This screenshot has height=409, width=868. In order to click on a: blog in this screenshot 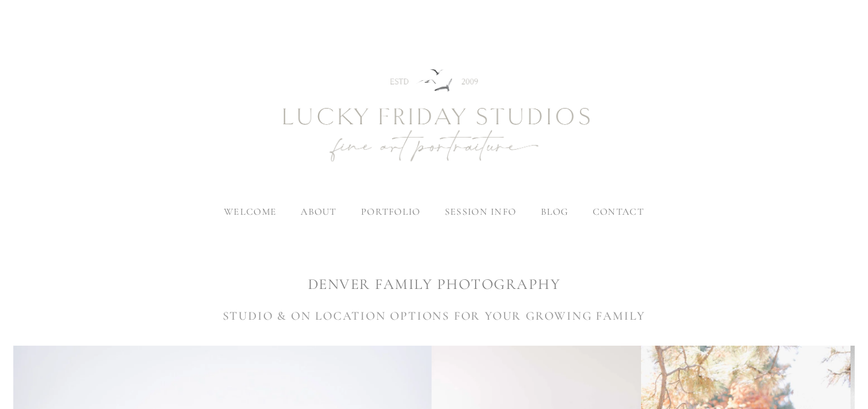, I will do `click(555, 212)`.